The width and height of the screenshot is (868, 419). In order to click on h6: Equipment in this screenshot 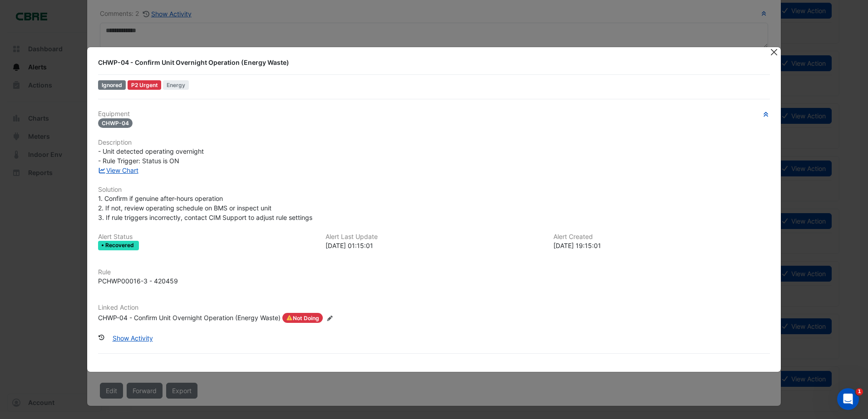, I will do `click(434, 114)`.